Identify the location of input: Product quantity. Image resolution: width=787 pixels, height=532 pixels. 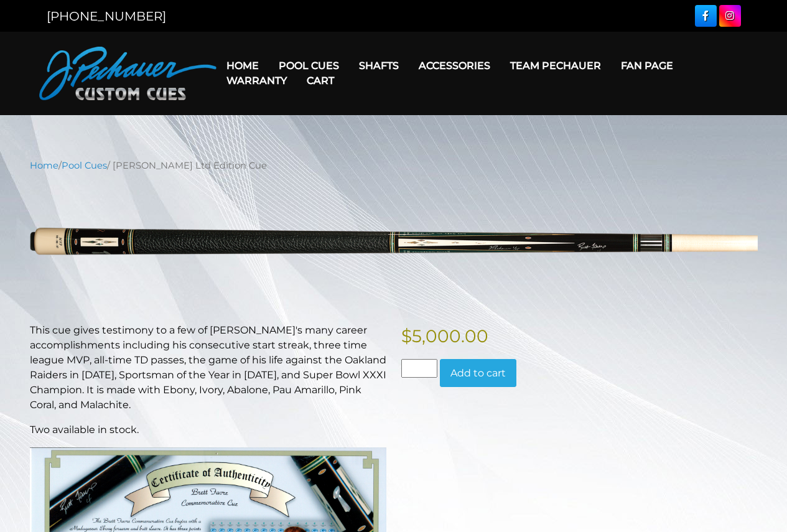
(420, 368).